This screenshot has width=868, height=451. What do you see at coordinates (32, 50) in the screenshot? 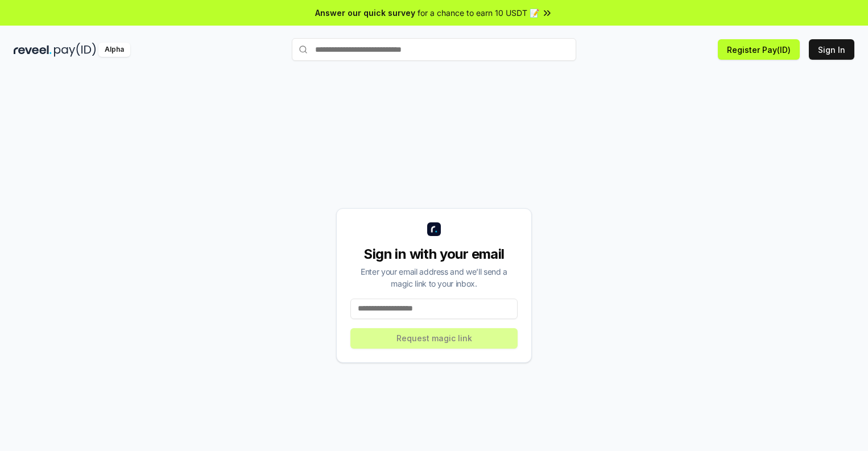
I see `img: reveel_dark` at bounding box center [32, 50].